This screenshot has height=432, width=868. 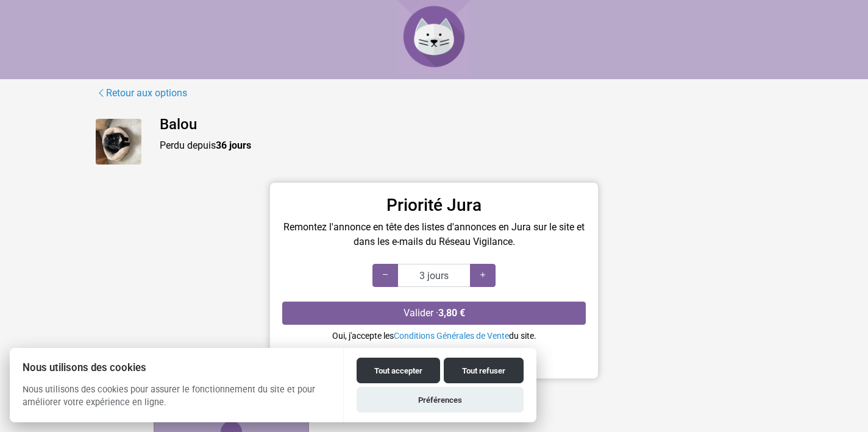 What do you see at coordinates (434, 313) in the screenshot?
I see `button: Valider ·3,80 €` at bounding box center [434, 313].